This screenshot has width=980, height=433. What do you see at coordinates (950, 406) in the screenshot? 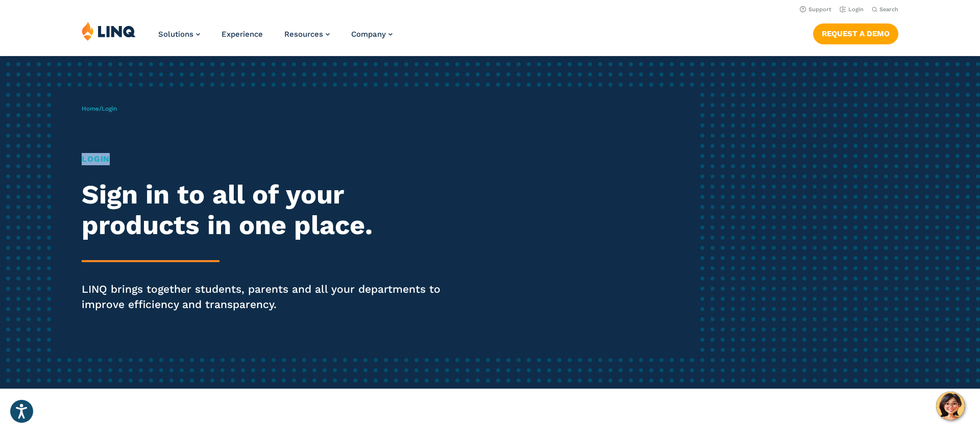
I see `button: Hello, have a question? Let’s chat.` at bounding box center [950, 406].